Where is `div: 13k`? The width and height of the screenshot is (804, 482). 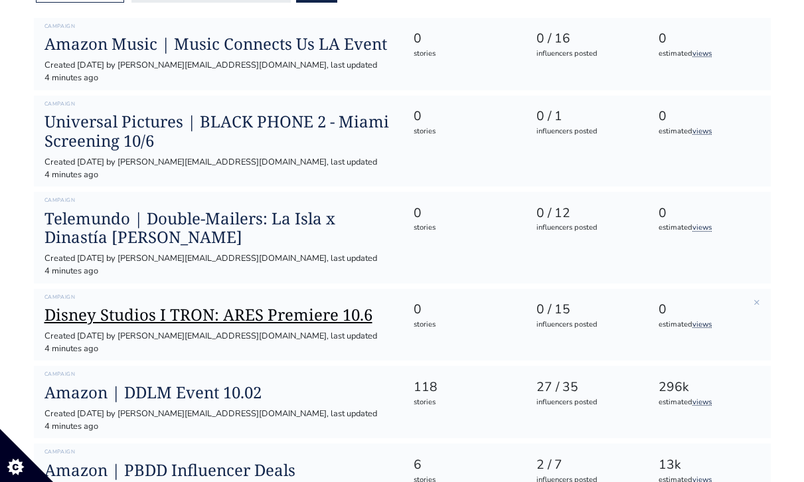 div: 13k is located at coordinates (708, 465).